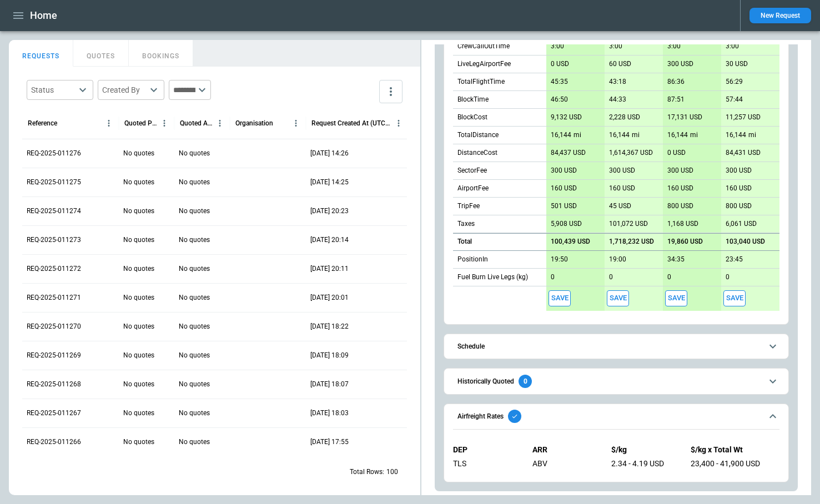 The image size is (820, 504). I want to click on div: Organisation, so click(254, 123).